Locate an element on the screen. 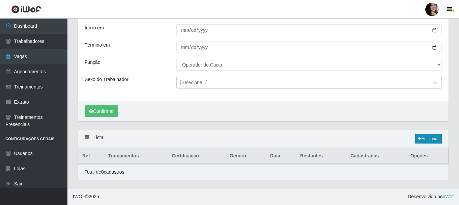 This screenshot has width=459, height=205. th: Ref is located at coordinates (91, 156).